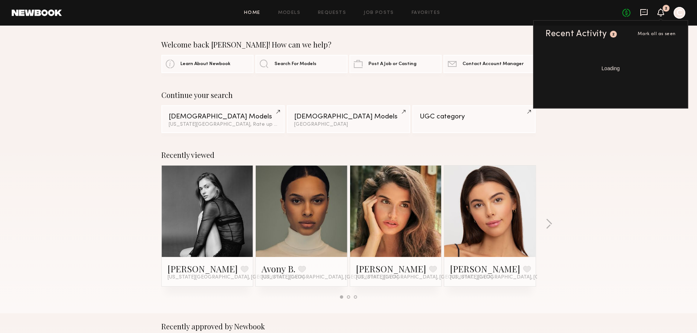  Describe the element at coordinates (474, 117) in the screenshot. I see `div: UGC category` at that location.